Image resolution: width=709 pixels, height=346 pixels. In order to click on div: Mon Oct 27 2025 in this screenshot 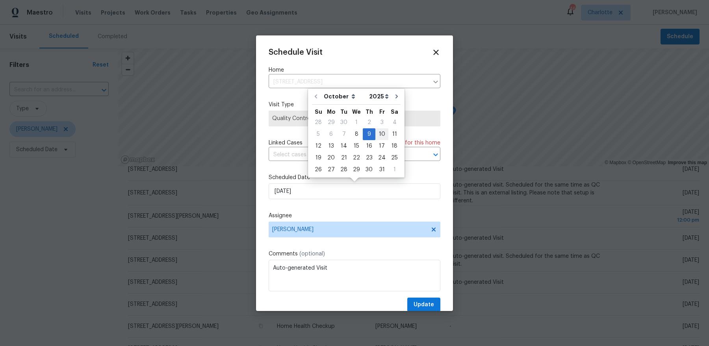, I will do `click(331, 170)`.